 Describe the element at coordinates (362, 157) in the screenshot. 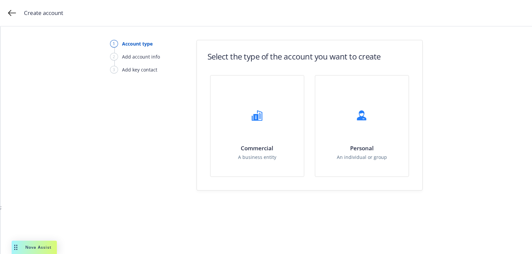

I see `span: An individual or group` at that location.